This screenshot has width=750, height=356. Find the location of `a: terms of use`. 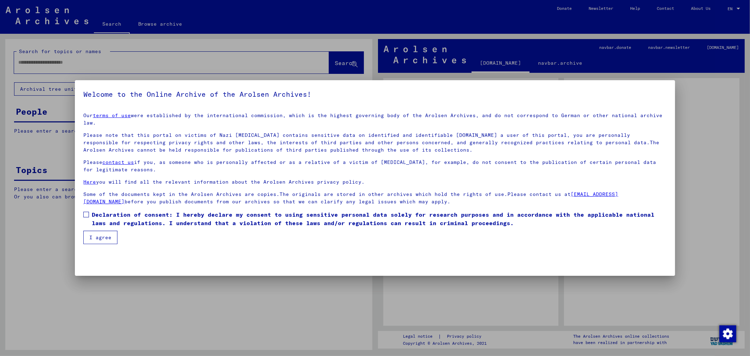

a: terms of use is located at coordinates (112, 115).